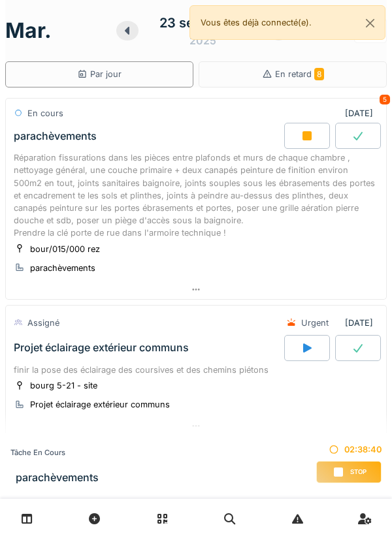  I want to click on div: Tâche en cours, so click(54, 453).